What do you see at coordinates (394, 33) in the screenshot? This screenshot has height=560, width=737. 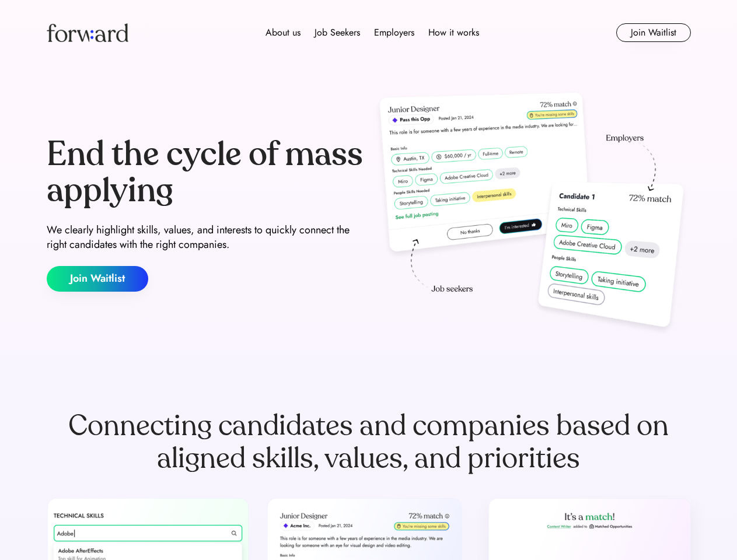 I see `div: Employers` at bounding box center [394, 33].